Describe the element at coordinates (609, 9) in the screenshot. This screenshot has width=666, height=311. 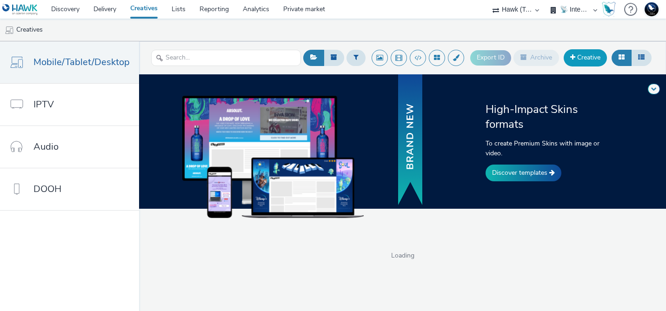
I see `img: Hawk Academy` at that location.